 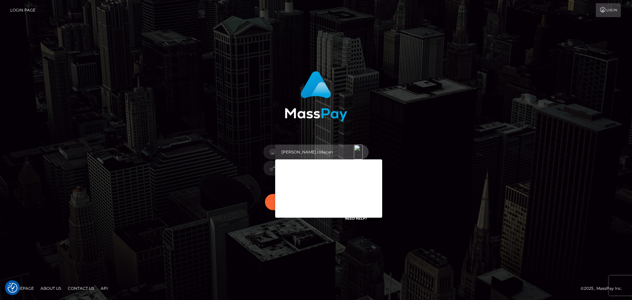 I want to click on a: API, so click(x=104, y=288).